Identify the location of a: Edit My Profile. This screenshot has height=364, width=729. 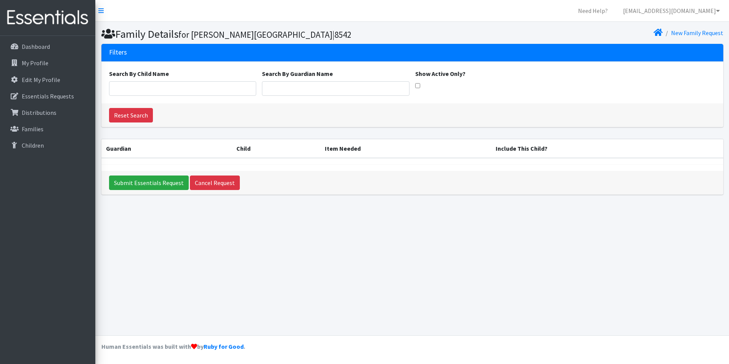
(48, 80).